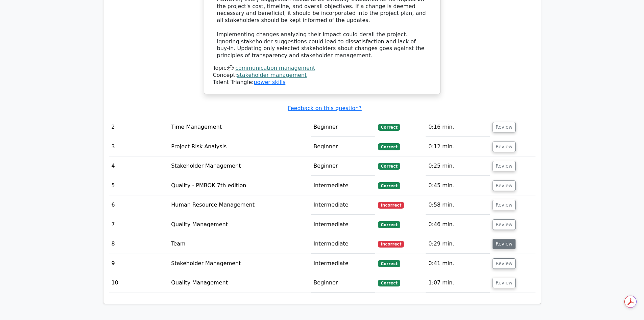 This screenshot has width=644, height=320. I want to click on u: Feedback on this question?, so click(324, 108).